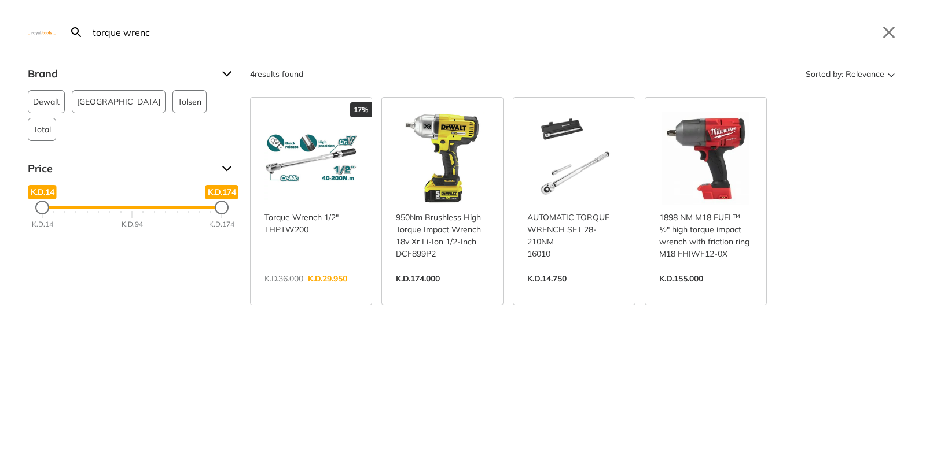 The image size is (926, 456). What do you see at coordinates (46, 102) in the screenshot?
I see `span: Dewalt` at bounding box center [46, 102].